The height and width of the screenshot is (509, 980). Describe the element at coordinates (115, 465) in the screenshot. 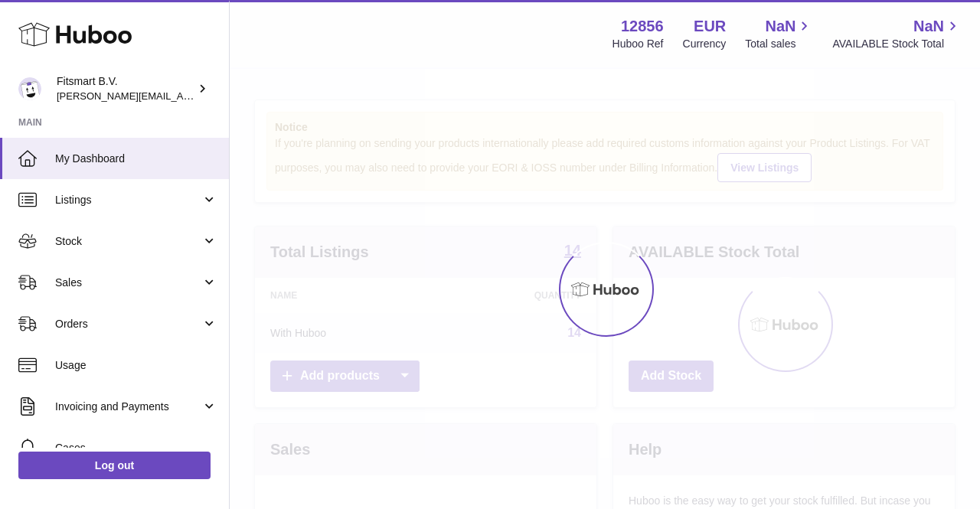

I see `a: Log out` at that location.